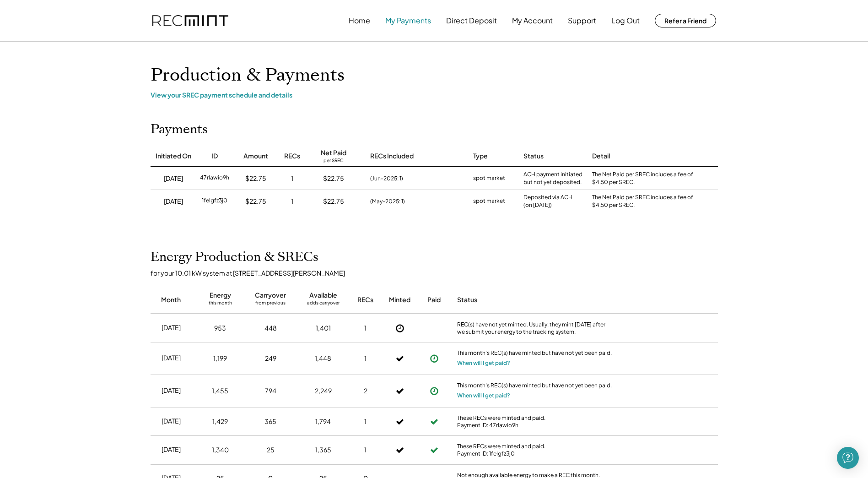  Describe the element at coordinates (392, 156) in the screenshot. I see `div: RECs Included` at that location.